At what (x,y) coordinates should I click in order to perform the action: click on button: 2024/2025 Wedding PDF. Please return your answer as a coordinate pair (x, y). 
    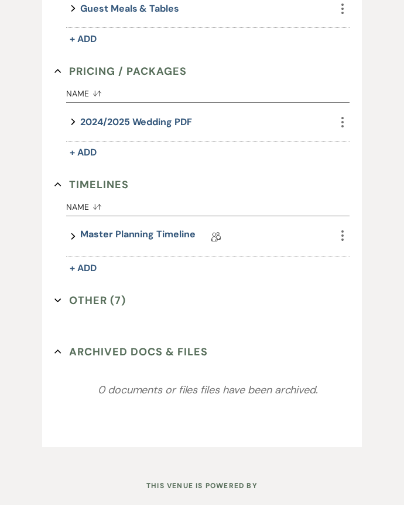
    Looking at the image, I should click on (136, 122).